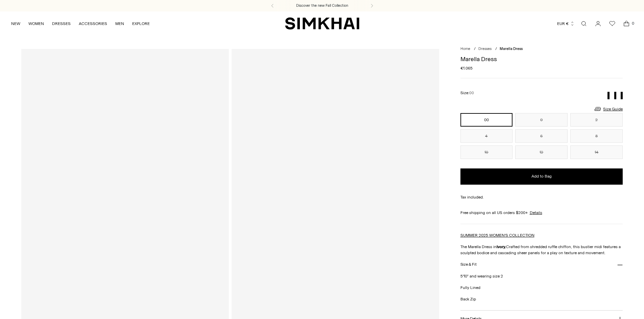 The width and height of the screenshot is (644, 319). Describe the element at coordinates (542, 153) in the screenshot. I see `button: 12` at that location.